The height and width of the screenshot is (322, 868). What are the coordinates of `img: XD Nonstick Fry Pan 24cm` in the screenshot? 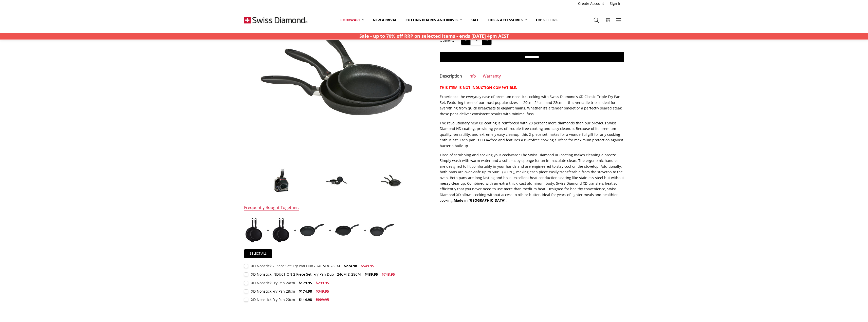 It's located at (312, 230).